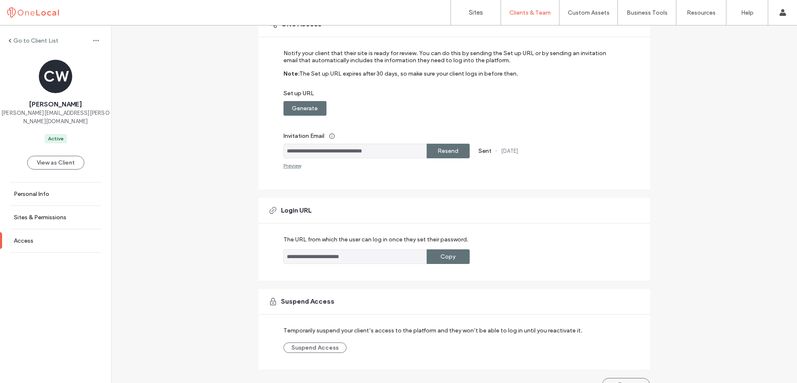 This screenshot has width=797, height=383. What do you see at coordinates (449, 95) in the screenshot?
I see `label: Set up URL` at bounding box center [449, 95].